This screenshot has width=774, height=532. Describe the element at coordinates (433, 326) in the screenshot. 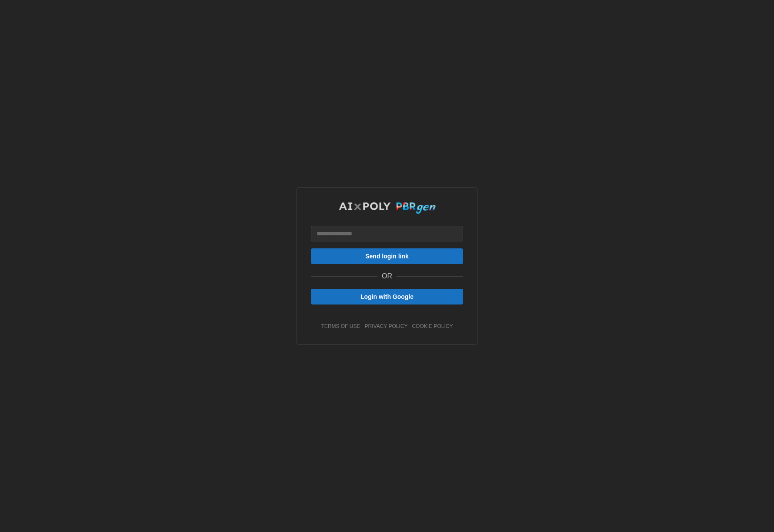

I see `a: cookie policy` at that location.